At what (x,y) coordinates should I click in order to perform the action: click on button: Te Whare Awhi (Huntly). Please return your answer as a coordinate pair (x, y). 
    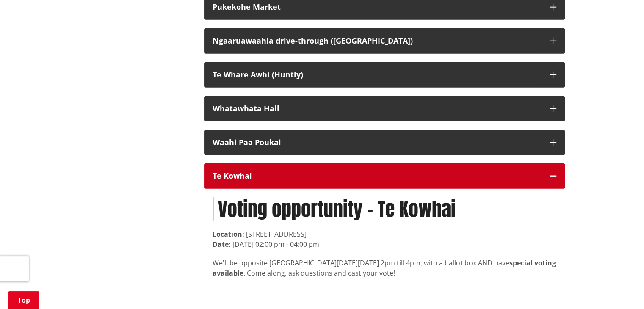
    Looking at the image, I should click on (384, 75).